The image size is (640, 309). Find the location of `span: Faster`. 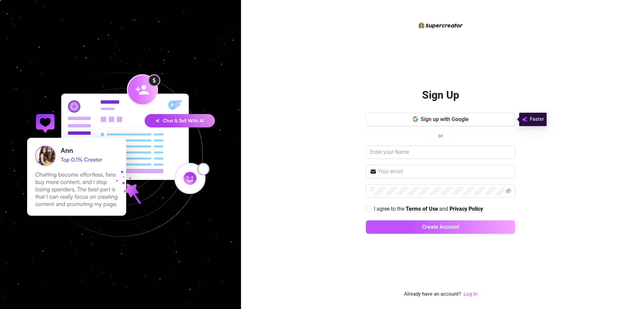

span: Faster is located at coordinates (537, 119).